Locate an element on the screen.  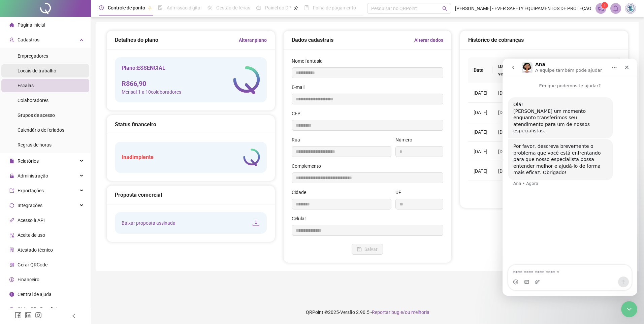
label: UF is located at coordinates (400, 192).